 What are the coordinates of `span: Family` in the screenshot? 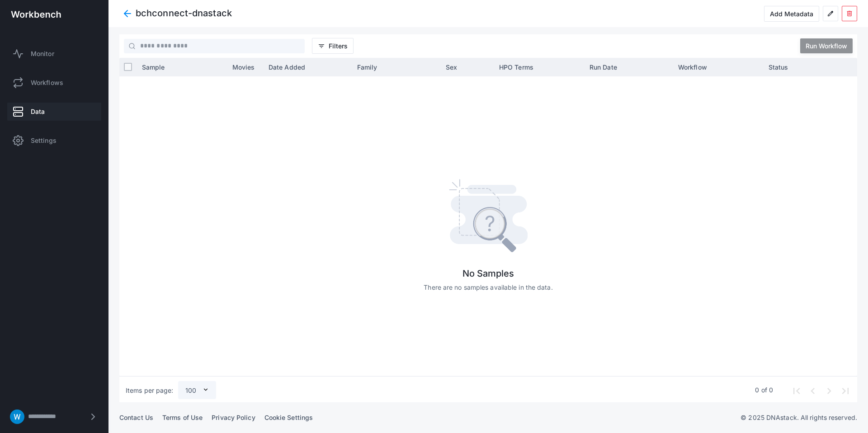 It's located at (367, 67).